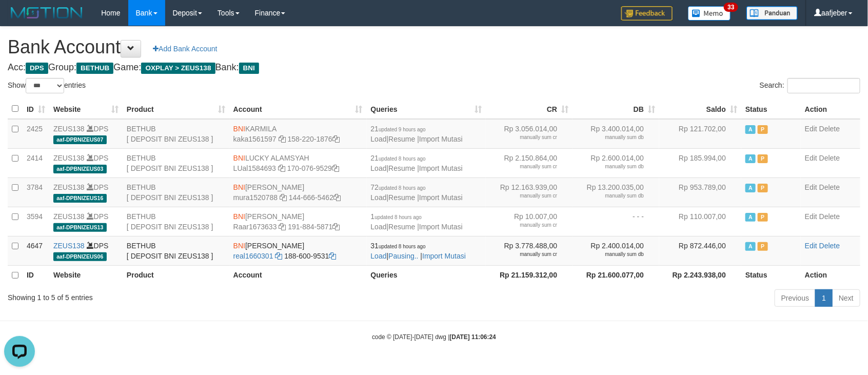 The image size is (868, 375). What do you see at coordinates (403, 256) in the screenshot?
I see `a: Pausing..` at bounding box center [403, 256].